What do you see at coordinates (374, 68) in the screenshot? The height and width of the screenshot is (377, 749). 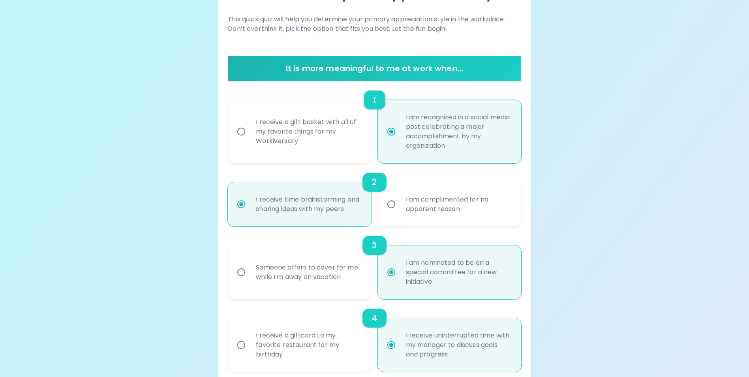 I see `h6: It is more meaningful to me at work when...` at bounding box center [374, 68].